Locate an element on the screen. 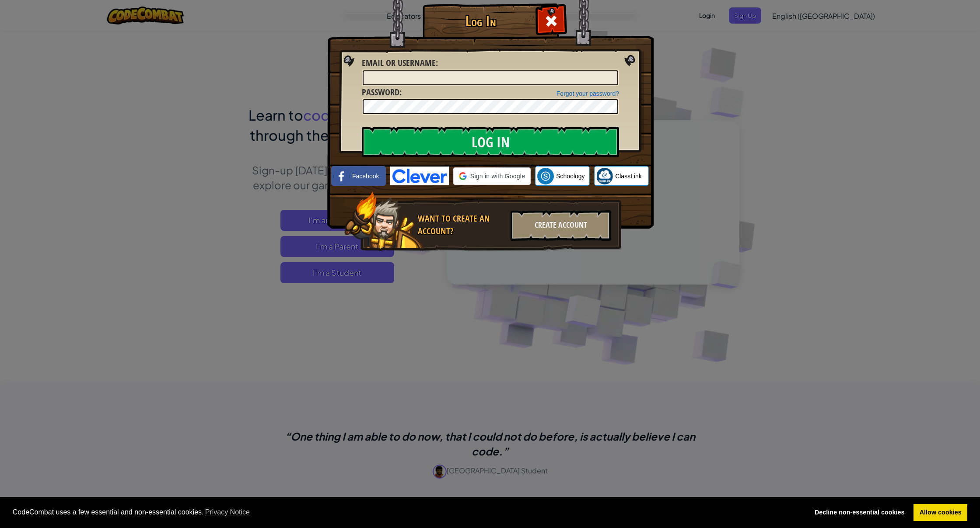 The image size is (980, 528). a: learn more about cookies is located at coordinates (227, 512).